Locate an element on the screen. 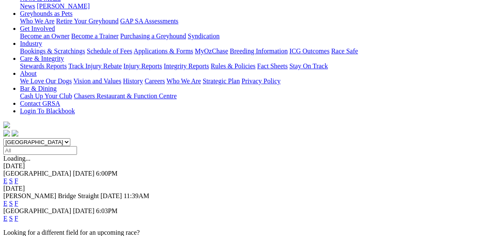  span: 11:39AM is located at coordinates (137, 196).